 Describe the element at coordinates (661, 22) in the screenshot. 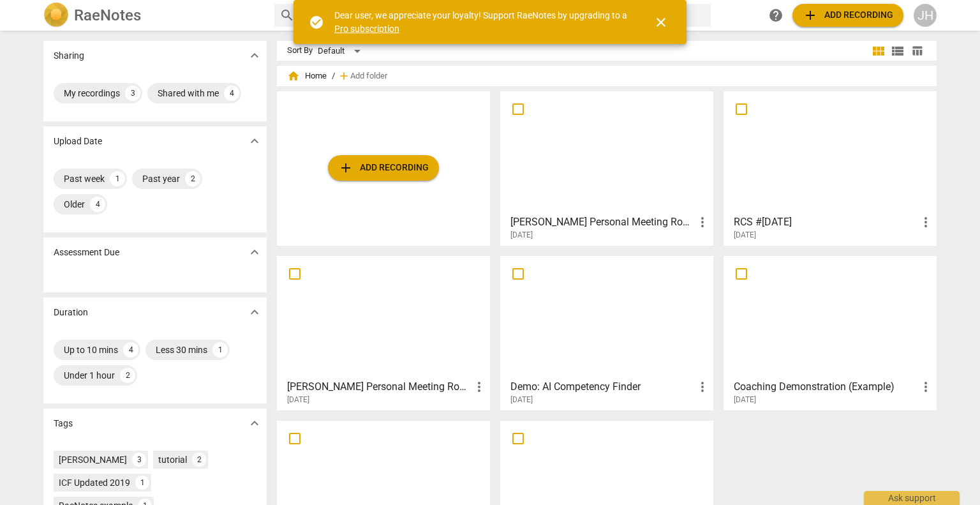

I see `button: Close` at that location.